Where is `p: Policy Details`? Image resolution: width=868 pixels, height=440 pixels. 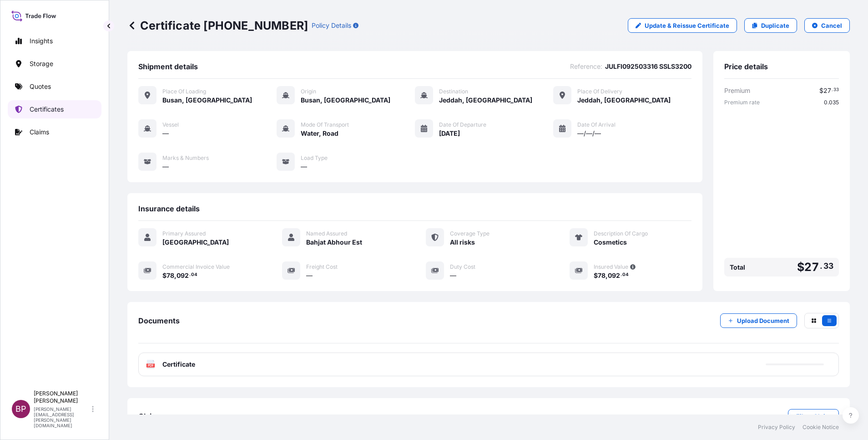
p: Policy Details is located at coordinates (332, 25).